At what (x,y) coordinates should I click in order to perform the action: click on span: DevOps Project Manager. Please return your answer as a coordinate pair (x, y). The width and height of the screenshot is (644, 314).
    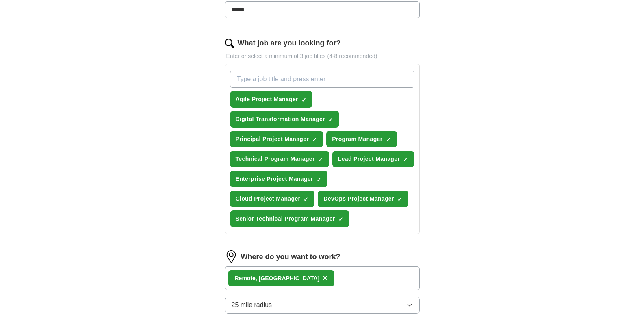
    Looking at the image, I should click on (358, 199).